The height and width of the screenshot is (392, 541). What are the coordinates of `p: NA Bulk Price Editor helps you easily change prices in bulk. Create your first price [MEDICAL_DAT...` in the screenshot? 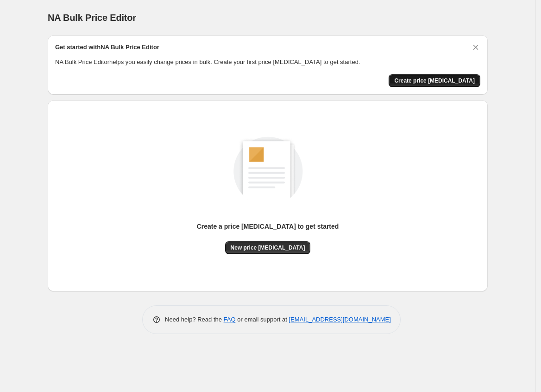 It's located at (268, 62).